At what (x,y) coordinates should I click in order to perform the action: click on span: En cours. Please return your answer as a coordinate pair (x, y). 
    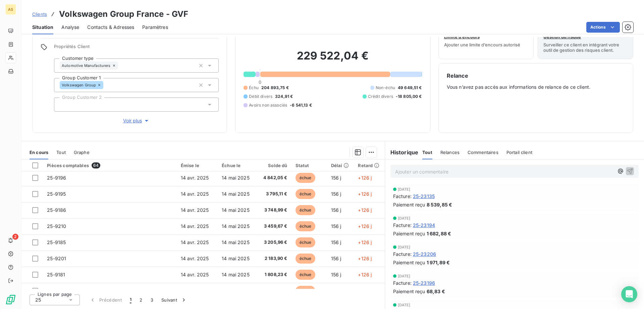
    Looking at the image, I should click on (39, 152).